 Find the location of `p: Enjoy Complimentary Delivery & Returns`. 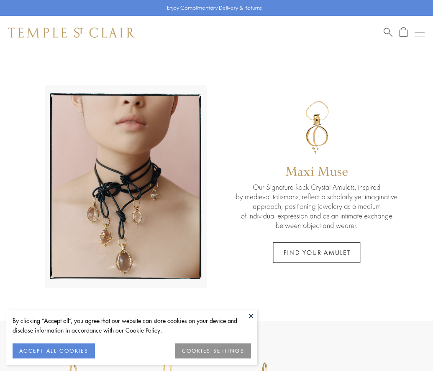

p: Enjoy Complimentary Delivery & Returns is located at coordinates (214, 8).